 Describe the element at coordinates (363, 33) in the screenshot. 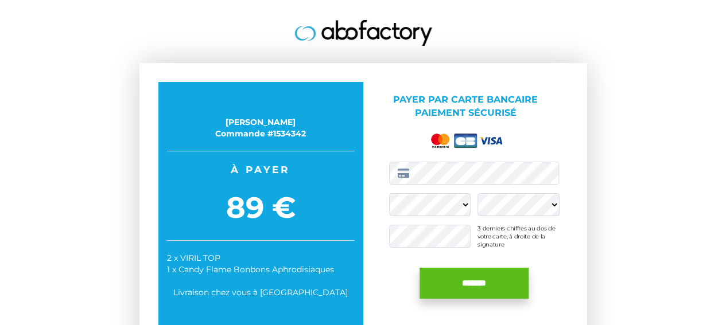

I see `img: logo.jpg` at that location.